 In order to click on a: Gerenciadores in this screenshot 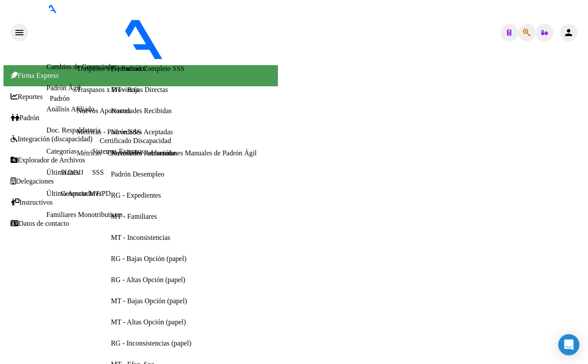, I will do `click(81, 193)`.